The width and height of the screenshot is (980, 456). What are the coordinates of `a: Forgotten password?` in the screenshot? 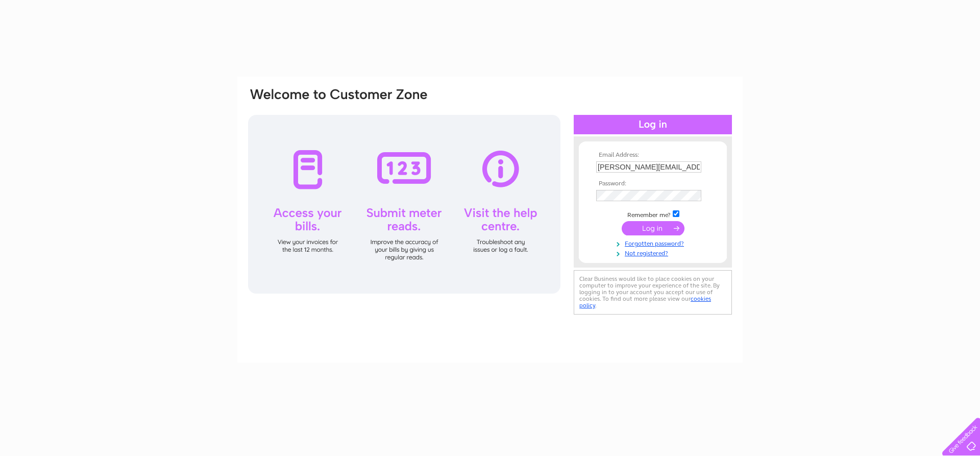 It's located at (654, 243).